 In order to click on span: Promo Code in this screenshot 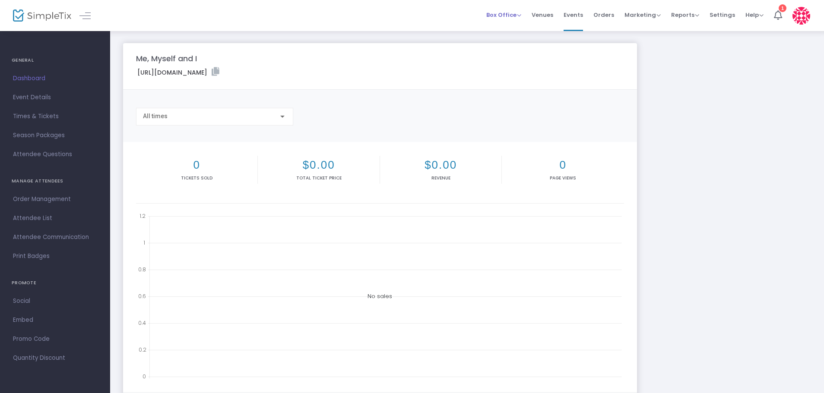, I will do `click(55, 339)`.